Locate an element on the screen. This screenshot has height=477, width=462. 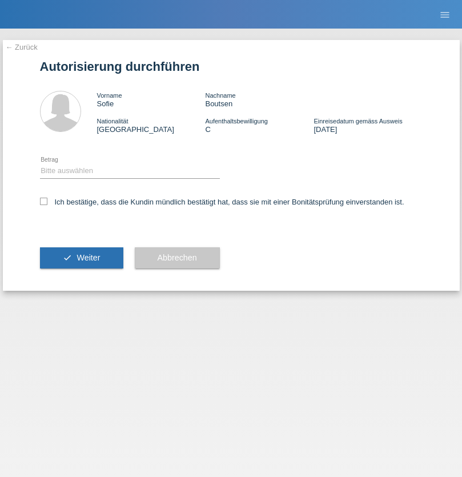
span: Nationalität is located at coordinates (113, 121).